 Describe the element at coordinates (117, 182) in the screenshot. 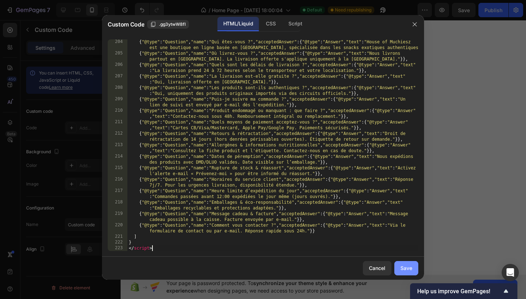

I see `div: 216` at that location.